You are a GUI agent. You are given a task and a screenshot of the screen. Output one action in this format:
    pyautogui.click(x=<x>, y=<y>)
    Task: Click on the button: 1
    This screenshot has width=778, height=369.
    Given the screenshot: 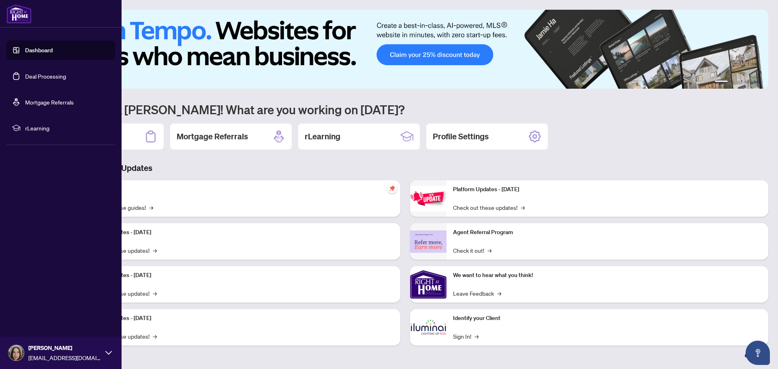 What is the action you would take?
    pyautogui.click(x=721, y=82)
    